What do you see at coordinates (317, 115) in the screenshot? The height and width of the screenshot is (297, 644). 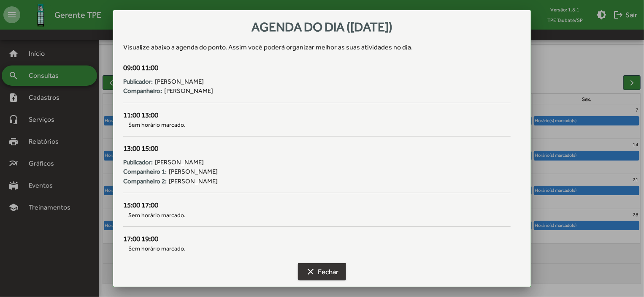 I see `div: 11:00 13:00` at bounding box center [317, 115].